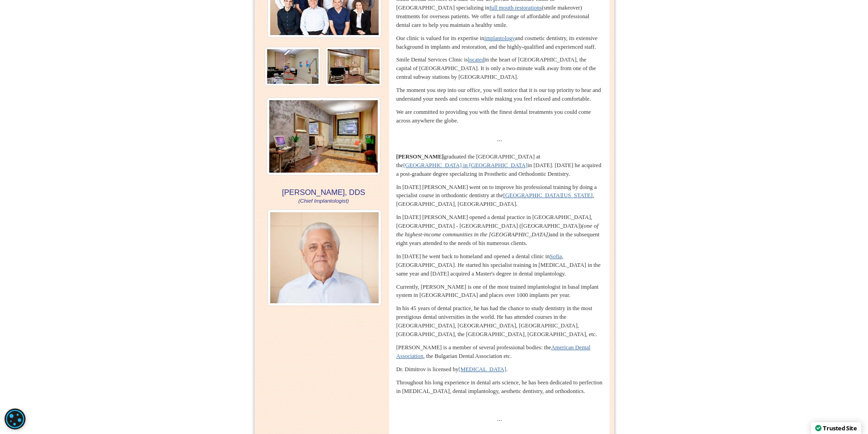 The width and height of the screenshot is (868, 434). Describe the element at coordinates (353, 66) in the screenshot. I see `img: dental.implants.clinic.bulgaria.5a.jpg` at that location.